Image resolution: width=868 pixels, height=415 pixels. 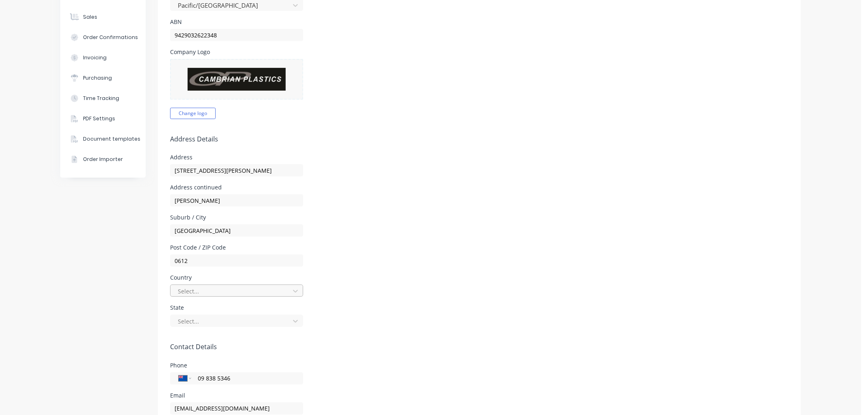 I want to click on div: Suburb / City, so click(x=237, y=218).